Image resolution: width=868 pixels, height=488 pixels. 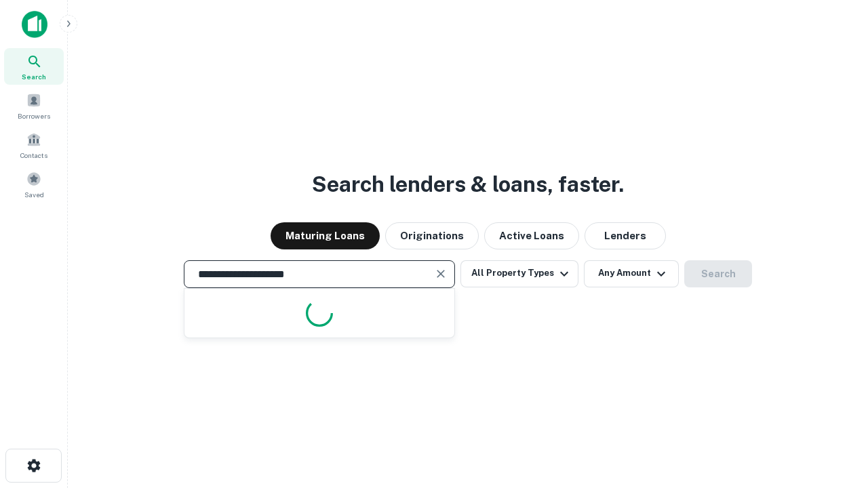 I want to click on img: capitalize-icon.png, so click(x=34, y=24).